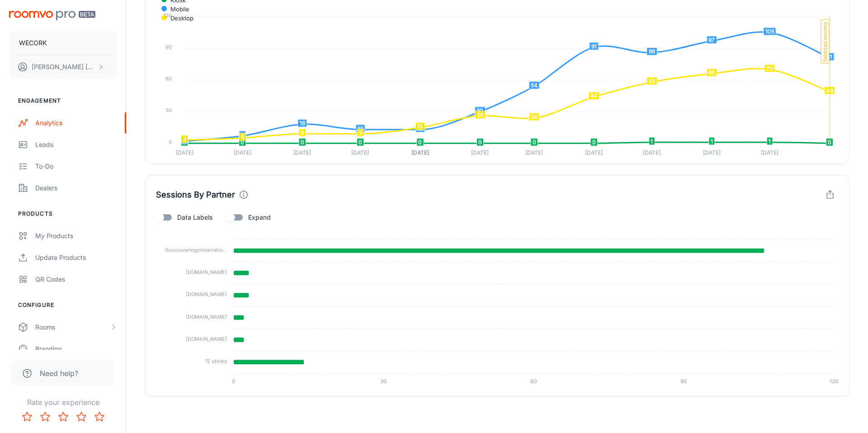 The width and height of the screenshot is (868, 433). What do you see at coordinates (52, 15) in the screenshot?
I see `img: Roomvo PRO Beta` at bounding box center [52, 15].